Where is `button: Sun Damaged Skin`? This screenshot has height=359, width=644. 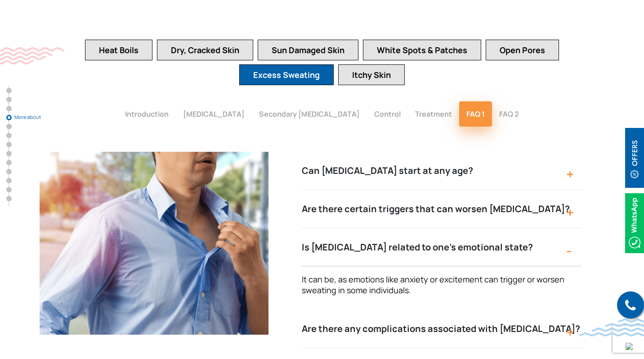 button: Sun Damaged Skin is located at coordinates (308, 50).